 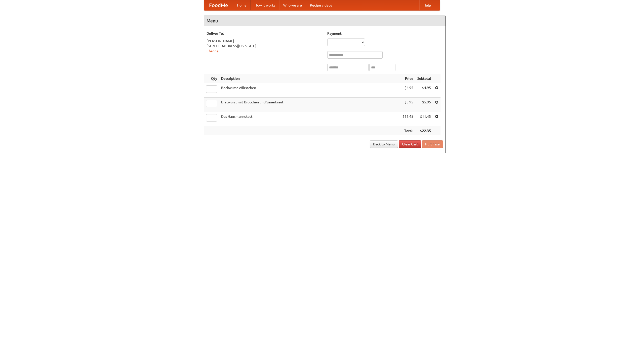 What do you see at coordinates (265, 6) in the screenshot?
I see `a: How it works` at bounding box center [265, 6].